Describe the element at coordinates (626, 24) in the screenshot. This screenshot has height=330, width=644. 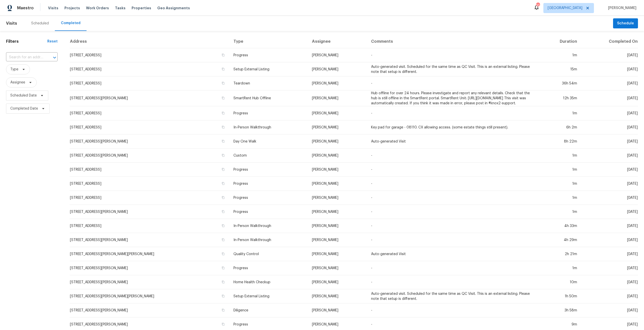
I see `button: Schedule` at that location.